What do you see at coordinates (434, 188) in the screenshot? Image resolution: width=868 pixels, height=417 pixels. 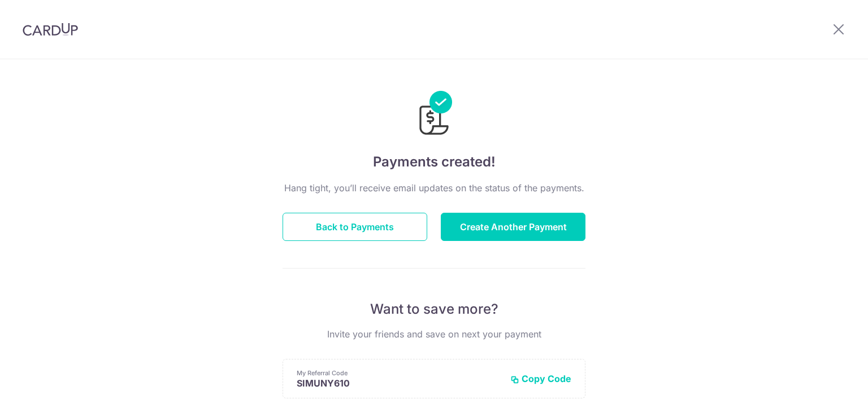 I see `p: Hang tight, you’ll receive email updates on the status of the payments.` at bounding box center [434, 188].